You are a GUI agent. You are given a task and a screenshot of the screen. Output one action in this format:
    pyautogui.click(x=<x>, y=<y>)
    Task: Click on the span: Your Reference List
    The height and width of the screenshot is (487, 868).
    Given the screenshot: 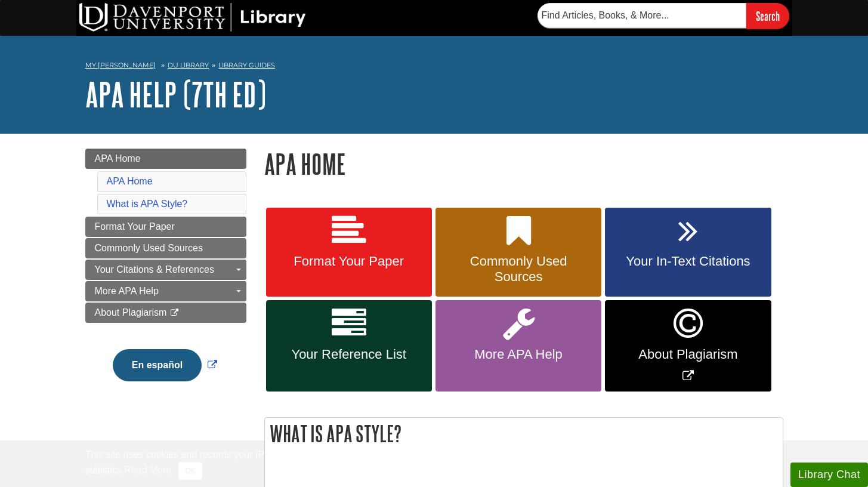 What is the action you would take?
    pyautogui.click(x=349, y=354)
    